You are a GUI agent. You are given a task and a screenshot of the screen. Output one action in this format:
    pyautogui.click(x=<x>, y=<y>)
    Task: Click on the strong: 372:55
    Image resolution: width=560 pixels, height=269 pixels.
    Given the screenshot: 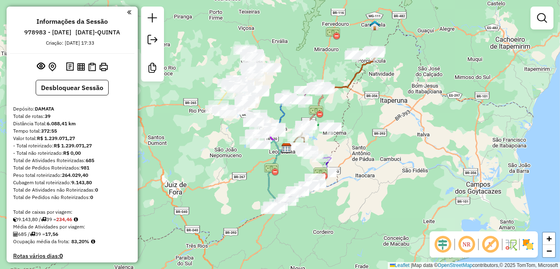 What is the action you would take?
    pyautogui.click(x=49, y=131)
    